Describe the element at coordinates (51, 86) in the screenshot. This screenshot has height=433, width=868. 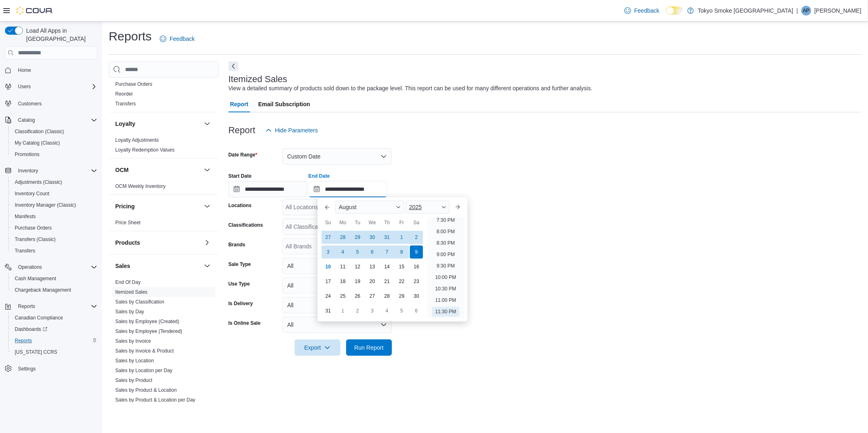
I see `button: Users` at that location.